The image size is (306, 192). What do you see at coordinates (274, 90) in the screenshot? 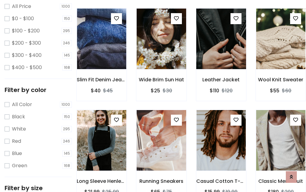
I see `h6: $55` at bounding box center [274, 90].